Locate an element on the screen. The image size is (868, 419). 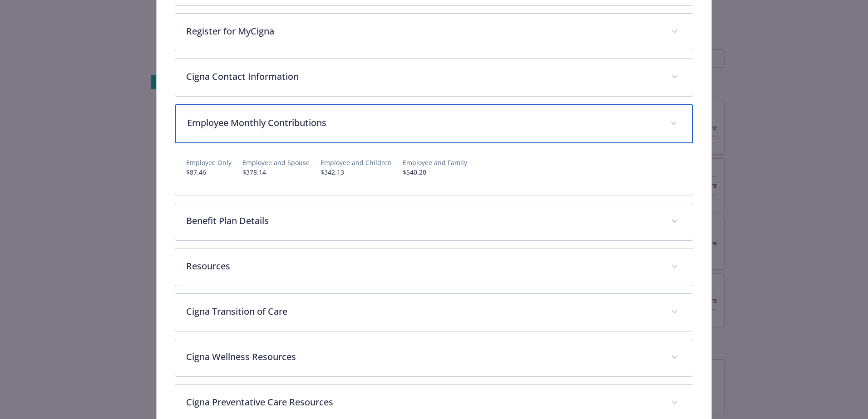
p: Register for MyCigna is located at coordinates (423, 31).